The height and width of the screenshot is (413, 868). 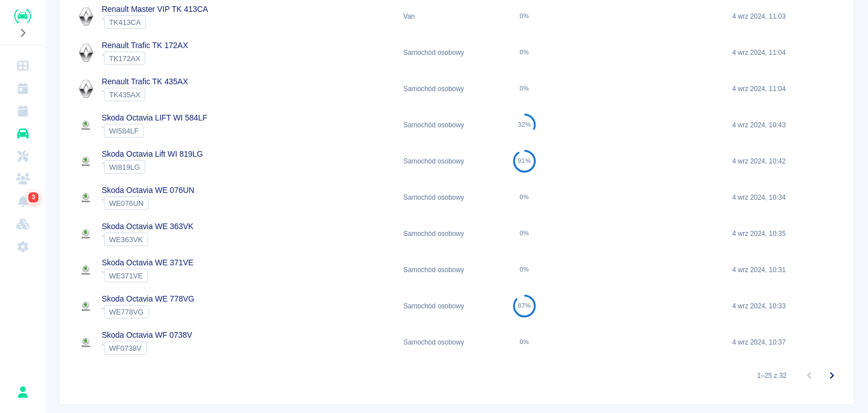 What do you see at coordinates (154, 117) in the screenshot?
I see `a: Skoda Octavia LIFT WI 584LF` at bounding box center [154, 117].